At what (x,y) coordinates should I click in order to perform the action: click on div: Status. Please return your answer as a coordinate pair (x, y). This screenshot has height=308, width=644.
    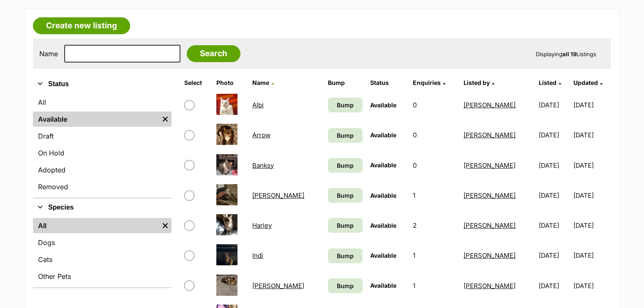
    Looking at the image, I should click on (102, 145).